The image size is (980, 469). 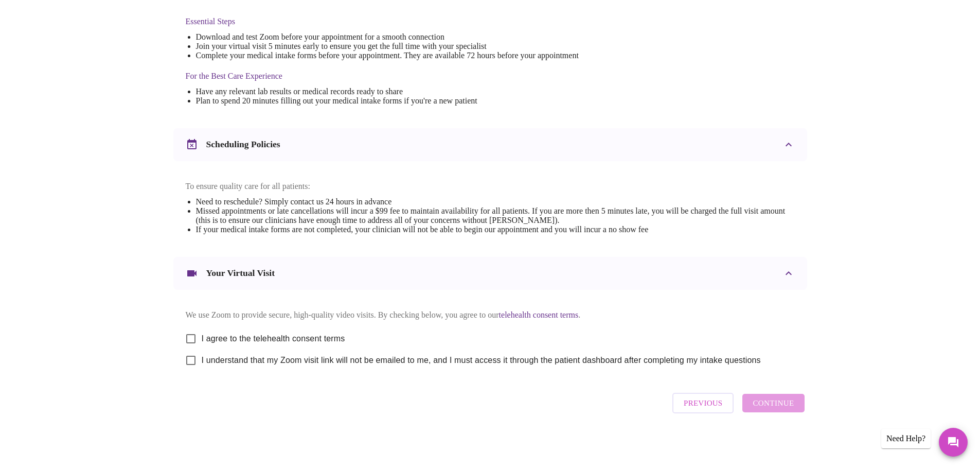 What do you see at coordinates (490, 145) in the screenshot?
I see `div: Scheduling Policies` at bounding box center [490, 145].